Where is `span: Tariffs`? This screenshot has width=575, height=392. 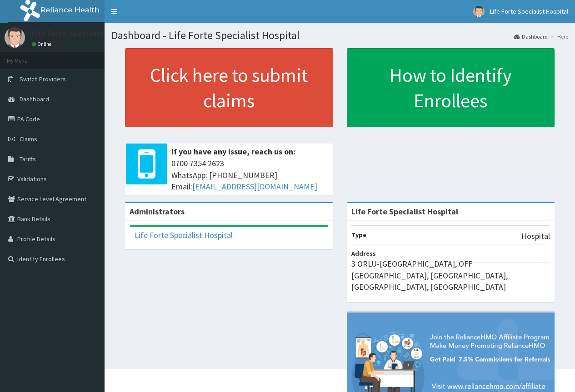
span: Tariffs is located at coordinates (28, 159).